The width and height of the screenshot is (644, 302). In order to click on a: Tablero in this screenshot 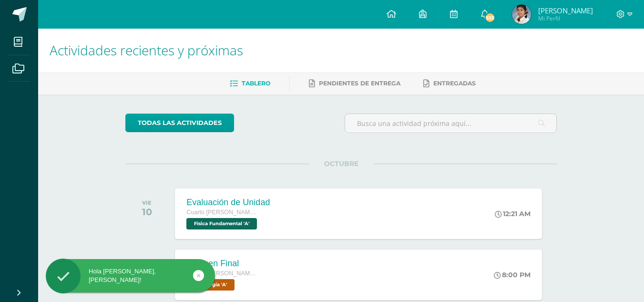, I will do `click(250, 83)`.